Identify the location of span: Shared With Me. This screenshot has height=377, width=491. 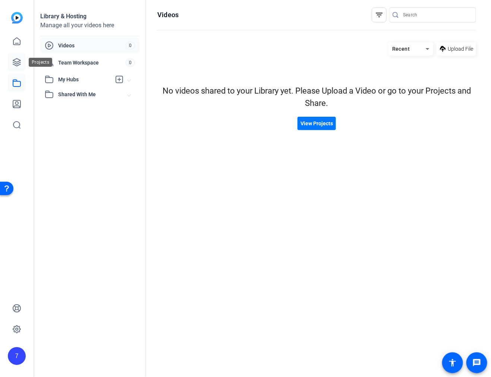
(93, 94).